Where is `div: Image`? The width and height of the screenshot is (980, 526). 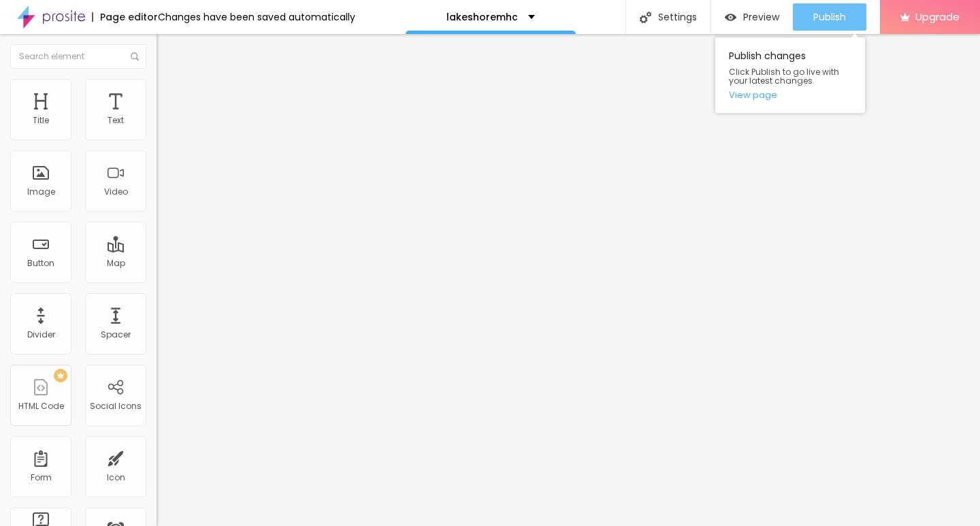 div: Image is located at coordinates (41, 192).